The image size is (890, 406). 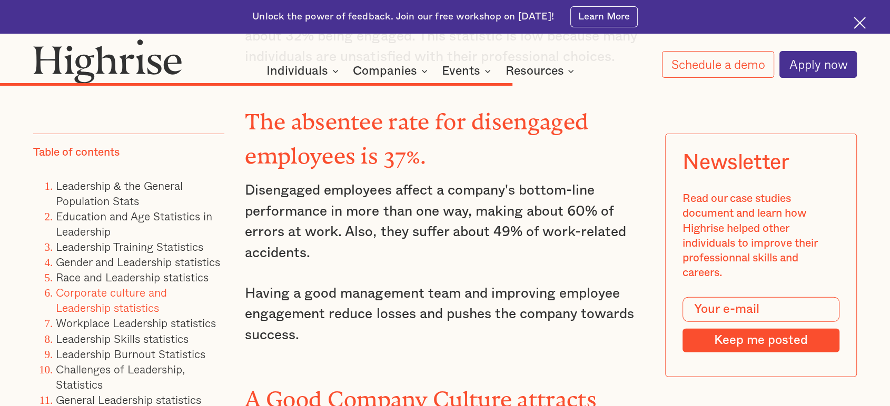 I want to click on a: Apply now, so click(x=817, y=65).